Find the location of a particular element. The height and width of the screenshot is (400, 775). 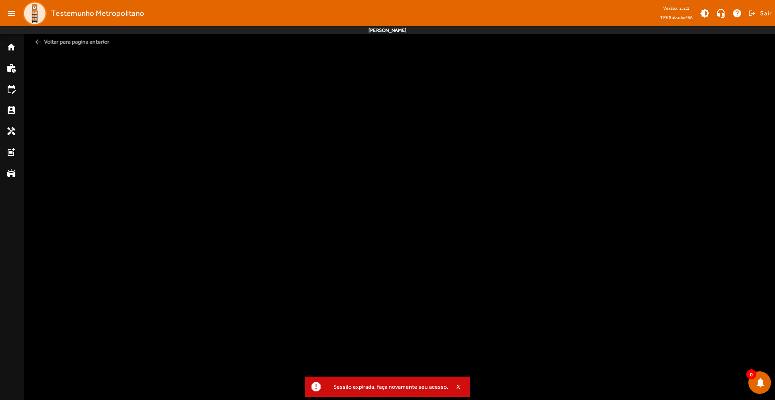

a: Testemunho Metropolitano is located at coordinates (82, 13).